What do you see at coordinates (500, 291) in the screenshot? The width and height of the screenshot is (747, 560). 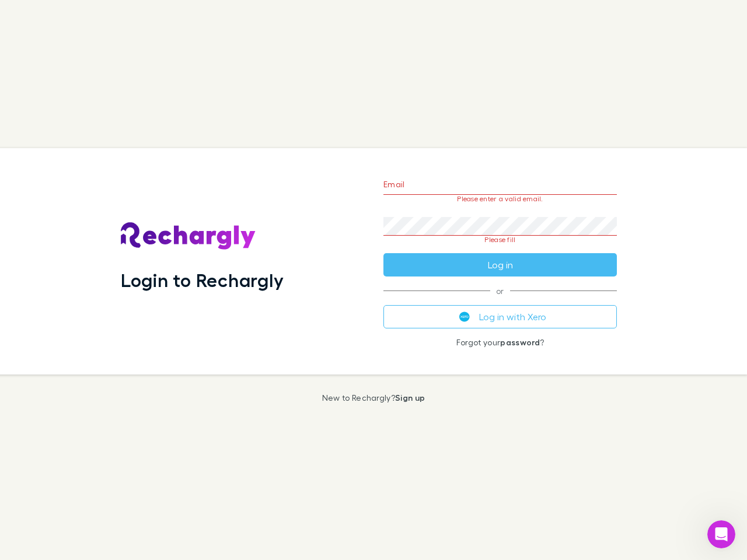 I see `span: or` at bounding box center [500, 291].